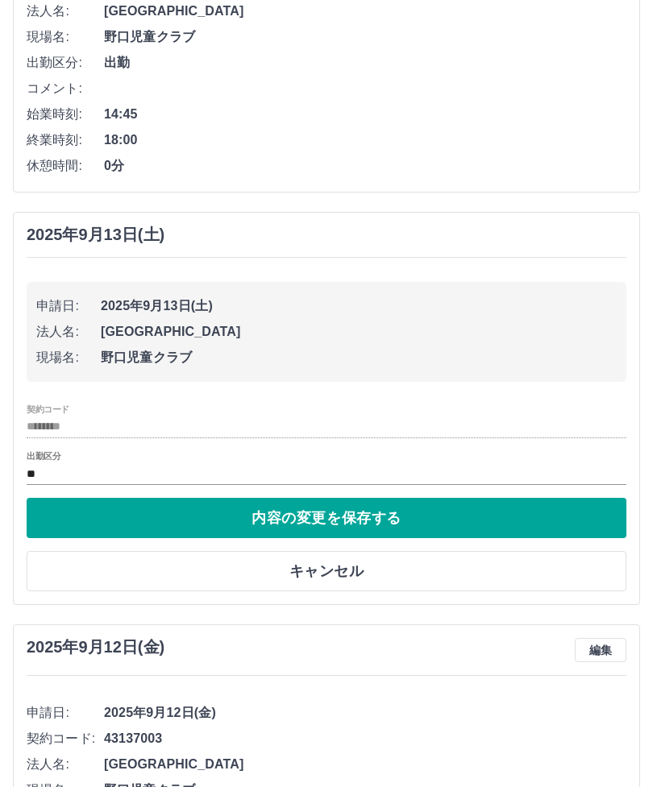  What do you see at coordinates (44, 456) in the screenshot?
I see `label: 出勤区分` at bounding box center [44, 456].